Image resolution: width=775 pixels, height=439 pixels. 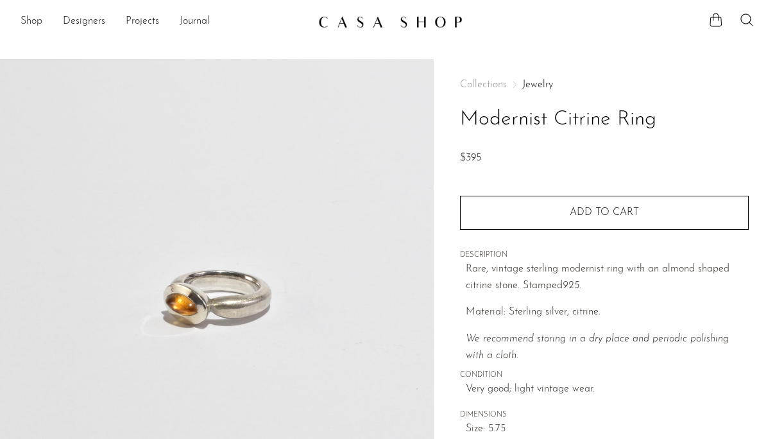 I want to click on a: Journal, so click(x=194, y=22).